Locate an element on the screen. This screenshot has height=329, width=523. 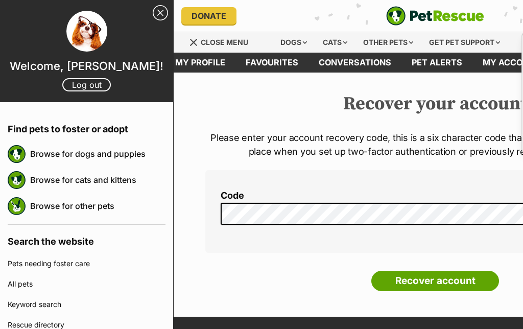
h4: Search the website is located at coordinates (86, 239).